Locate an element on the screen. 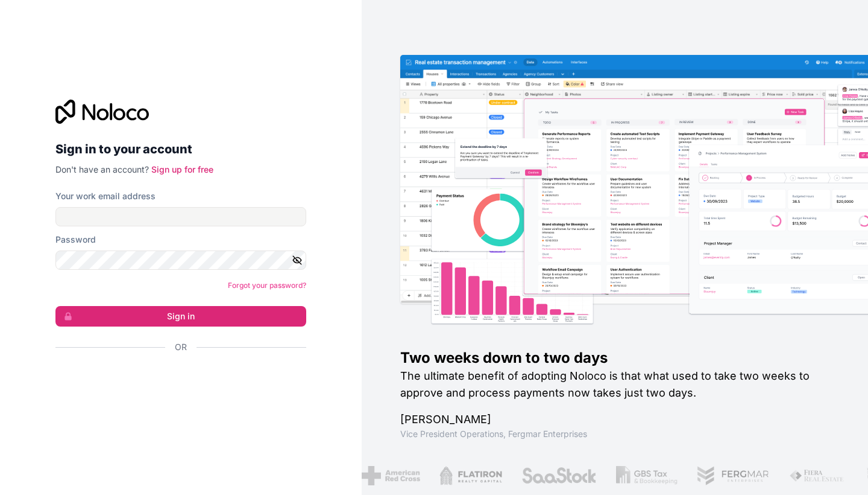  img: /assets/gbstax-C-GtDUiK.png is located at coordinates (647, 475).